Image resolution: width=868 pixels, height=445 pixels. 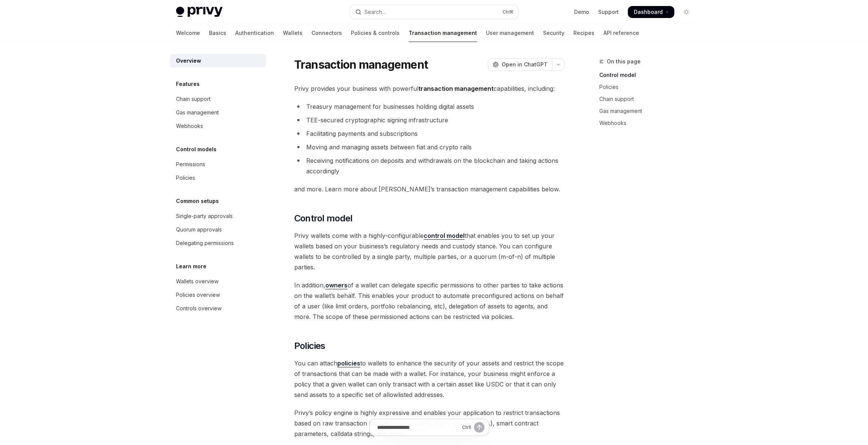 I want to click on a: Policies overview, so click(x=218, y=295).